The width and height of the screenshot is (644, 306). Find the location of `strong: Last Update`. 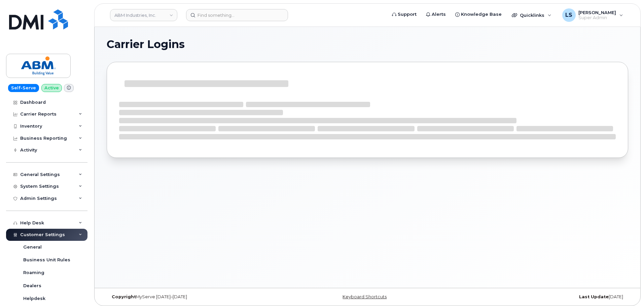

strong: Last Update is located at coordinates (593, 297).